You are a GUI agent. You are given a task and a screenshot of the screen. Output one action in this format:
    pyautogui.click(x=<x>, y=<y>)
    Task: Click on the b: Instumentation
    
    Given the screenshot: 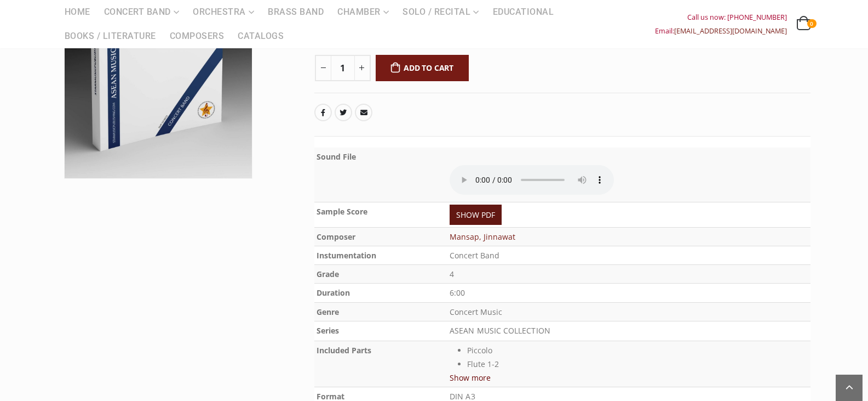 What is the action you would take?
    pyautogui.click(x=346, y=255)
    